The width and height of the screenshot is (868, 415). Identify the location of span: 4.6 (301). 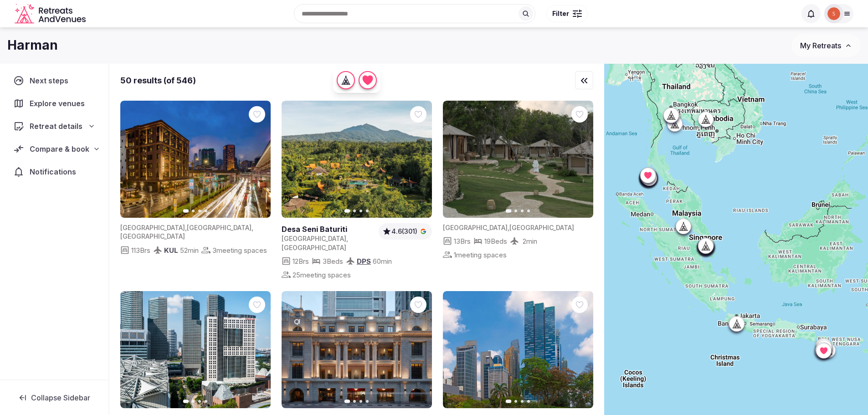
(404, 231).